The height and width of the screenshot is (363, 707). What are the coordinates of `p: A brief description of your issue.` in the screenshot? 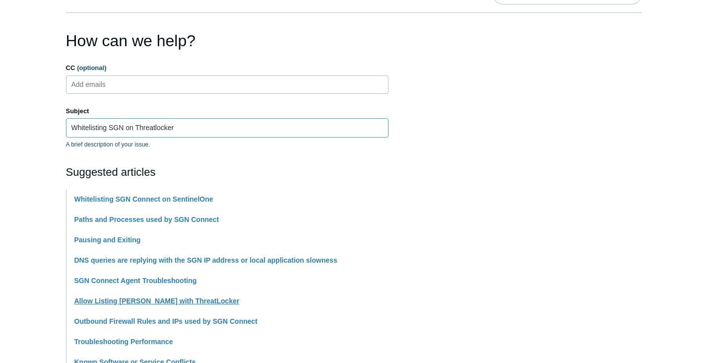 It's located at (227, 144).